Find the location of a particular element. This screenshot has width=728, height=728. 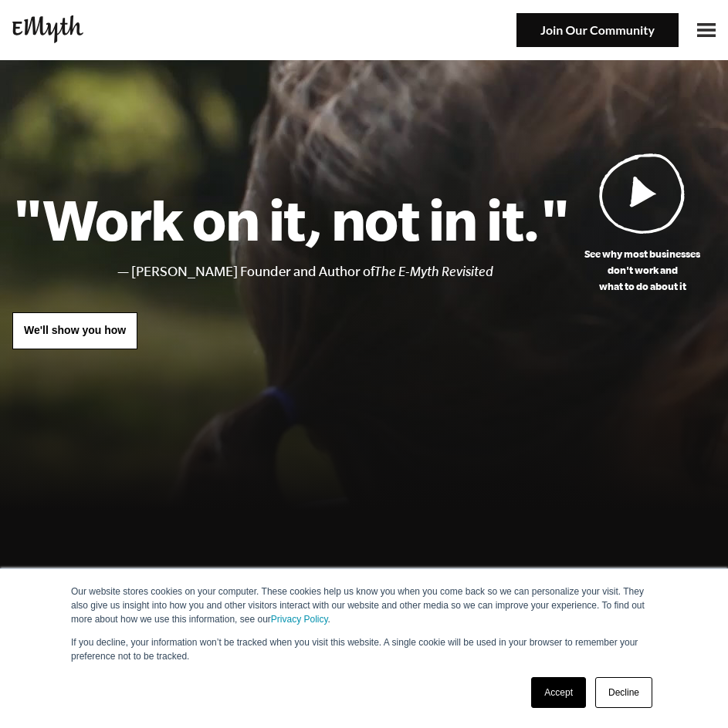

a: See why most businessesdon't work andwhat to do about it is located at coordinates (642, 224).